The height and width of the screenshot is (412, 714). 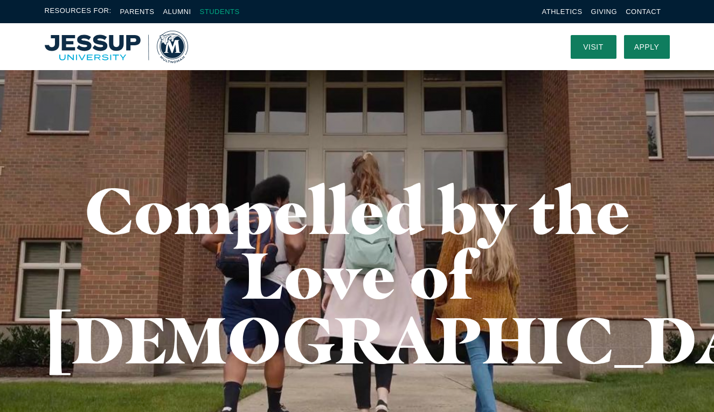 What do you see at coordinates (647, 47) in the screenshot?
I see `a: Apply` at bounding box center [647, 47].